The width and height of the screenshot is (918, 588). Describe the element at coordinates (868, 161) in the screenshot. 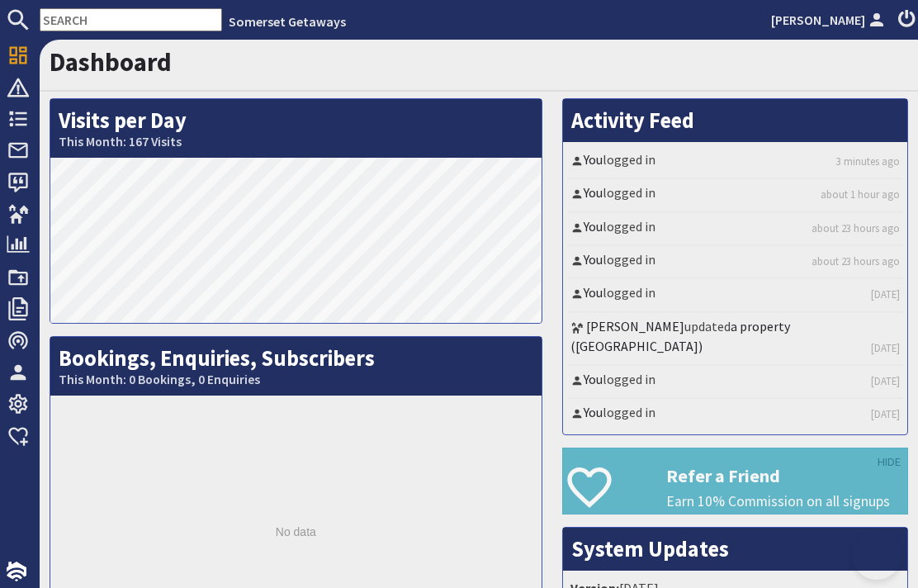

I see `a: 3 minutes ago` at that location.